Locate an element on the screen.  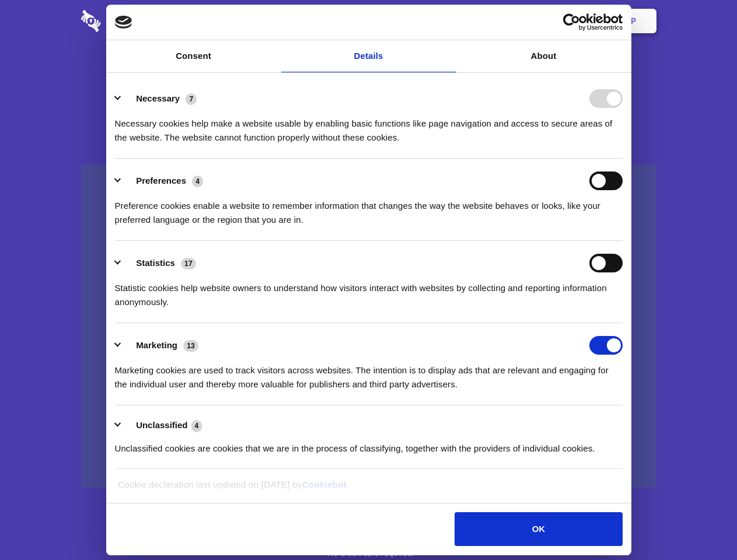
div: Marketing cookies are used to track visitors across websites. The intention is to display ads tha... is located at coordinates (368, 373).